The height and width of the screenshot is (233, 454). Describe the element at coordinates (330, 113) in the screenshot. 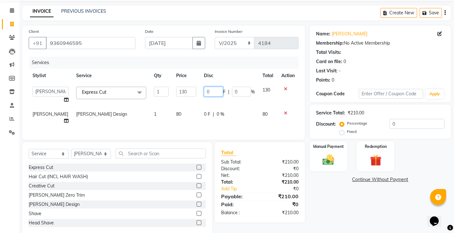

I see `div: Service Total:` at that location.